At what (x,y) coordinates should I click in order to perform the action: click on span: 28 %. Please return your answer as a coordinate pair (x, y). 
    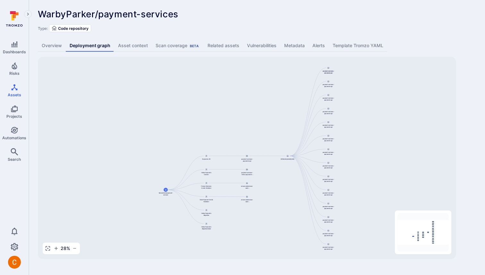
    Looking at the image, I should click on (65, 248).